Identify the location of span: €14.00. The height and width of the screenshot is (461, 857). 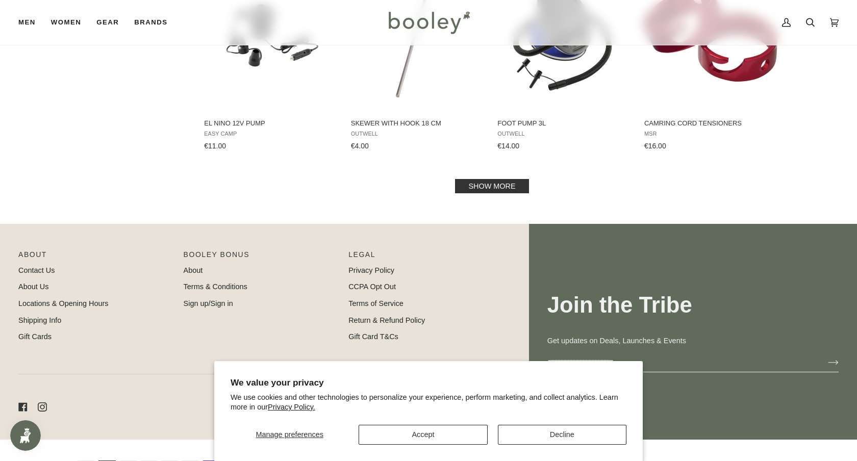
(508, 146).